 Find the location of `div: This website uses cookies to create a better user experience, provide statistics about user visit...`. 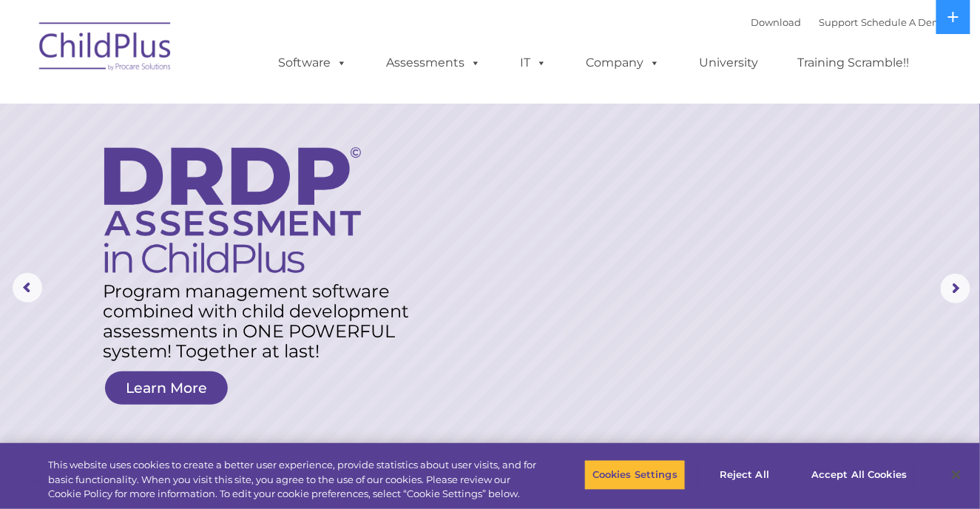

div: This website uses cookies to create a better user experience, provide statistics about user visit... is located at coordinates (294, 479).